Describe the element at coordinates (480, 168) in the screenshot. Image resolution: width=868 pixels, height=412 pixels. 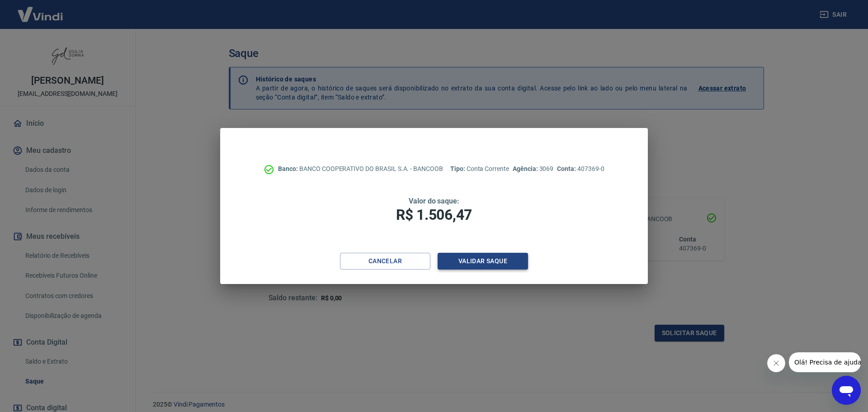
I see `p: Conta Corrente` at that location.